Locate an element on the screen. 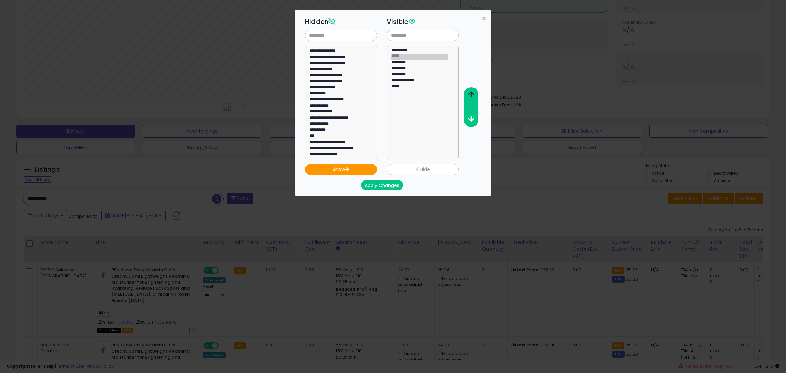 The image size is (786, 373). button: Apply Changes is located at coordinates (382, 185).